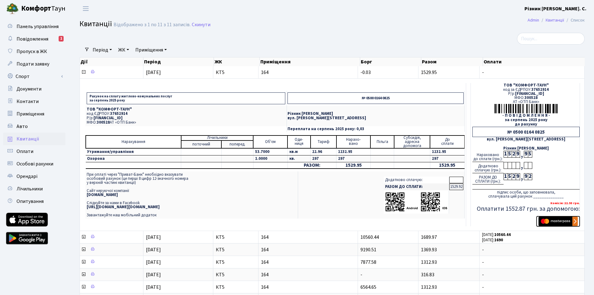  Describe the element at coordinates (503, 235) in the screenshot. I see `b: 10560.44` at that location.